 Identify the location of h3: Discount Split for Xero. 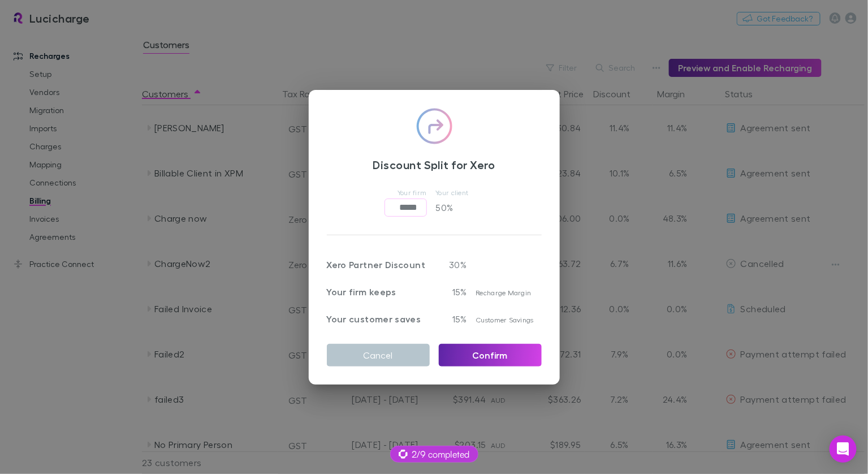
(434, 165).